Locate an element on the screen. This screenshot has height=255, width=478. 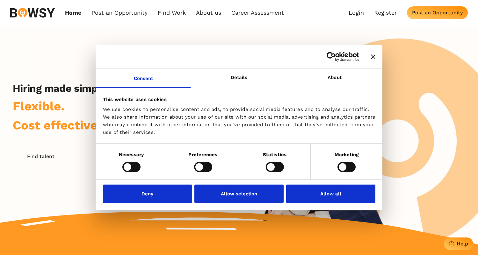
strong: Marketing is located at coordinates (347, 155).